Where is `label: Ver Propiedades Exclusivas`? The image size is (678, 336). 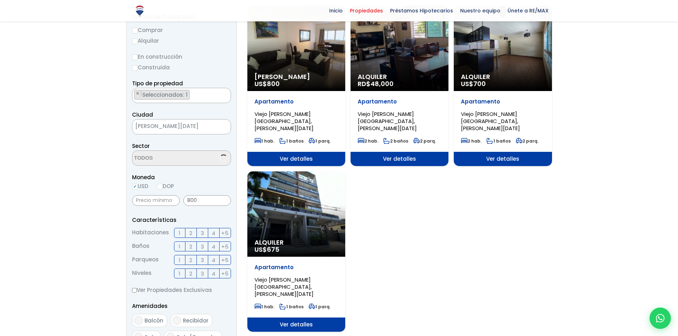
label: Ver Propiedades Exclusivas is located at coordinates (182, 290).